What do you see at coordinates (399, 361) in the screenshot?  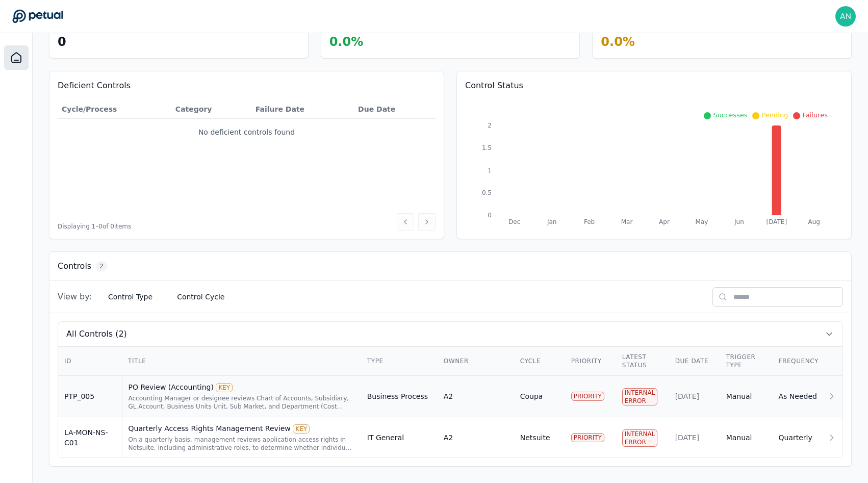 I see `th: Type` at bounding box center [399, 361].